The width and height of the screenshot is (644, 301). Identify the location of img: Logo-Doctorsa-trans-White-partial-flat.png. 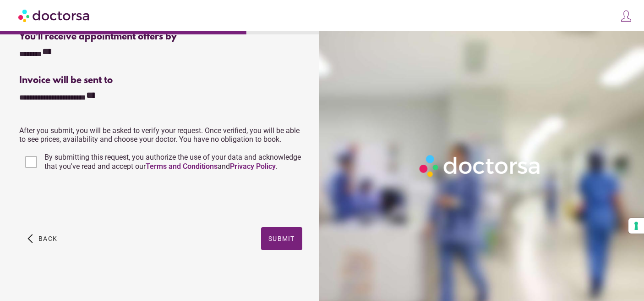
(480, 165).